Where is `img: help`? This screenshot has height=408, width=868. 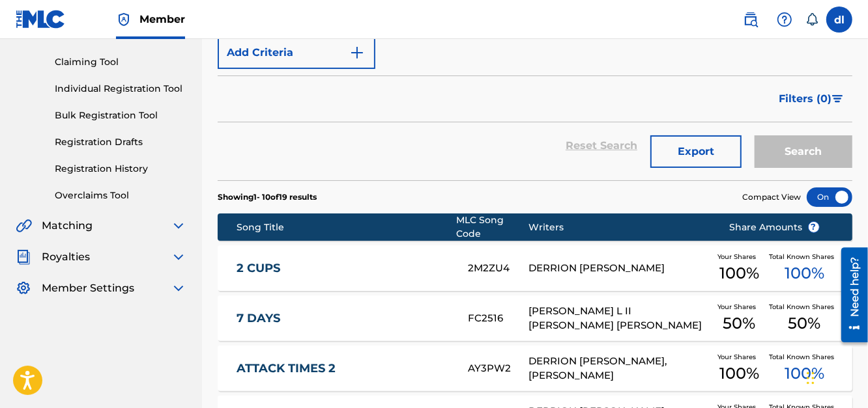 img: help is located at coordinates (785, 19).